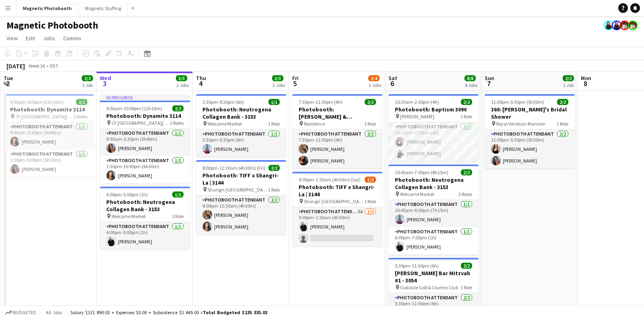  Describe the element at coordinates (12, 38) in the screenshot. I see `a: View` at that location.